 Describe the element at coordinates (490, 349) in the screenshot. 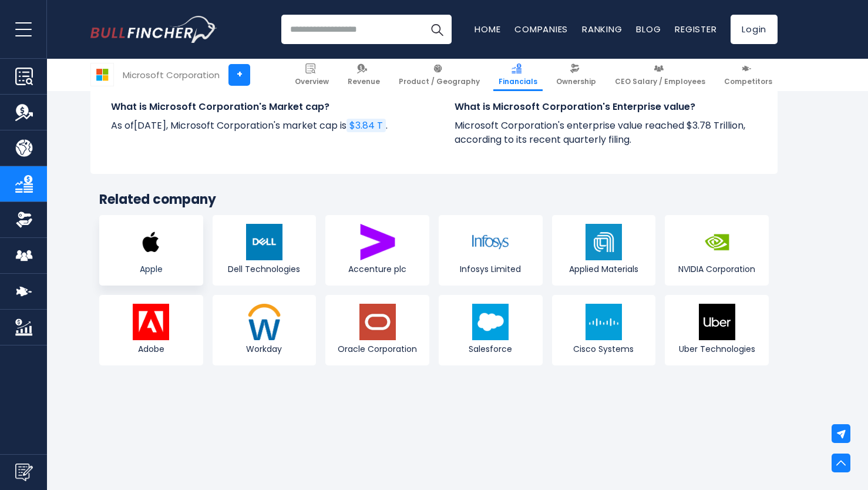

I see `span: Salesforce` at that location.